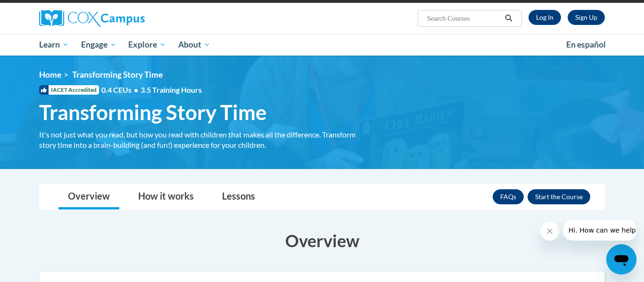 This screenshot has height=282, width=644. Describe the element at coordinates (322, 44) in the screenshot. I see `div: Main menu` at that location.